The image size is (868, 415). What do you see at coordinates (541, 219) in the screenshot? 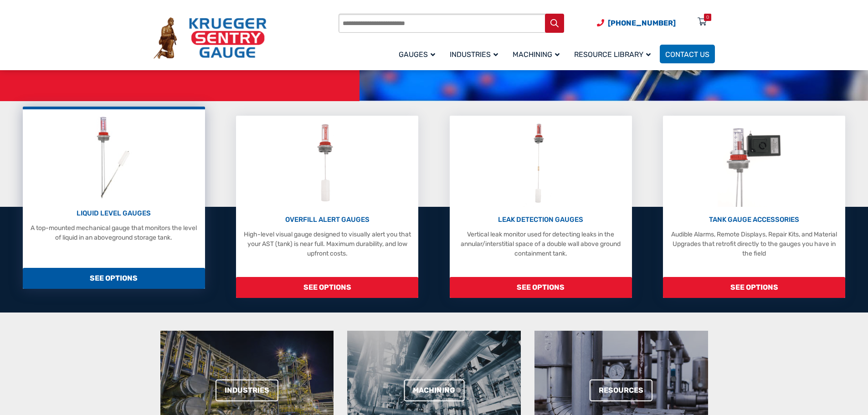
I see `p: LEAK DETECTION GAUGES` at bounding box center [541, 219].